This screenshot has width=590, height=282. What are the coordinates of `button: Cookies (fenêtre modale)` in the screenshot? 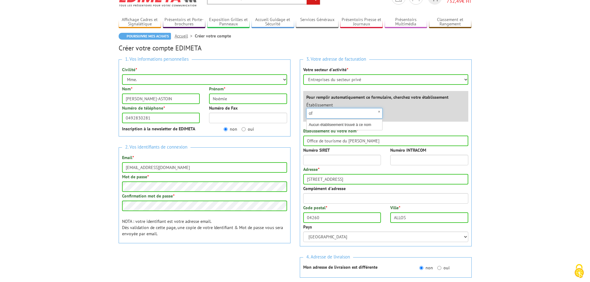 It's located at (579, 271).